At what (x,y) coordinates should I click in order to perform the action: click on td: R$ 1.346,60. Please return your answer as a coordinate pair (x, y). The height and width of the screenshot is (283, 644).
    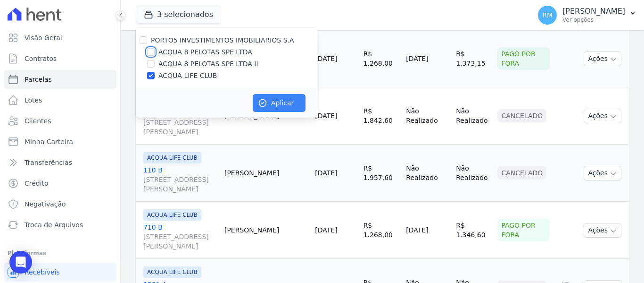
    Looking at the image, I should click on (473, 230).